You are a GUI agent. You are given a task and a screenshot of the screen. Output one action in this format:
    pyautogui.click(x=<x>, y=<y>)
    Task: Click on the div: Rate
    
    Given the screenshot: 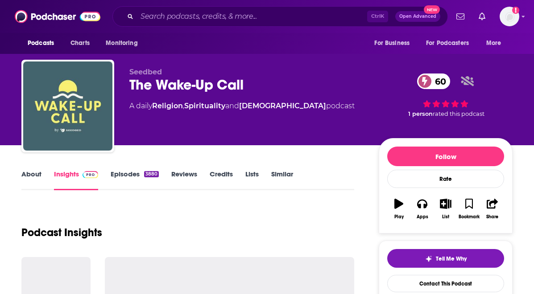 What is the action you would take?
    pyautogui.click(x=445, y=179)
    